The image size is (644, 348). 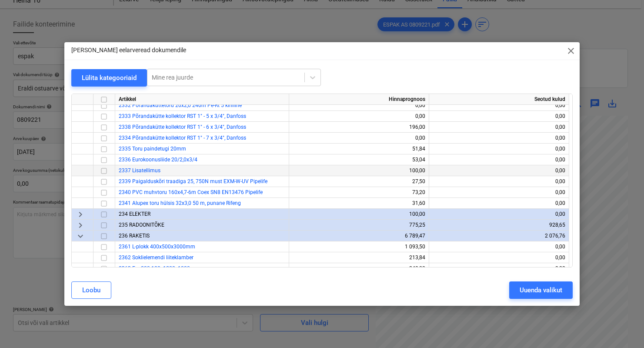 What do you see at coordinates (359, 203) in the screenshot?
I see `div: 31,60` at bounding box center [359, 203].